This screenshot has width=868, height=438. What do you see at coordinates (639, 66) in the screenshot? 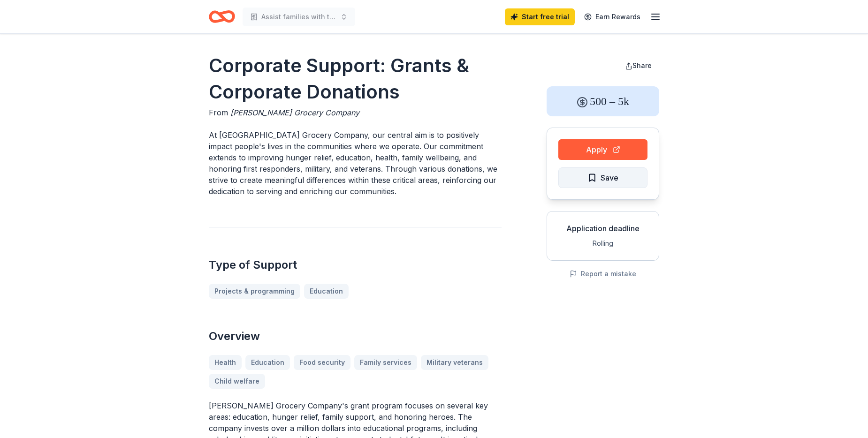
I see `button: Share` at bounding box center [639, 66].